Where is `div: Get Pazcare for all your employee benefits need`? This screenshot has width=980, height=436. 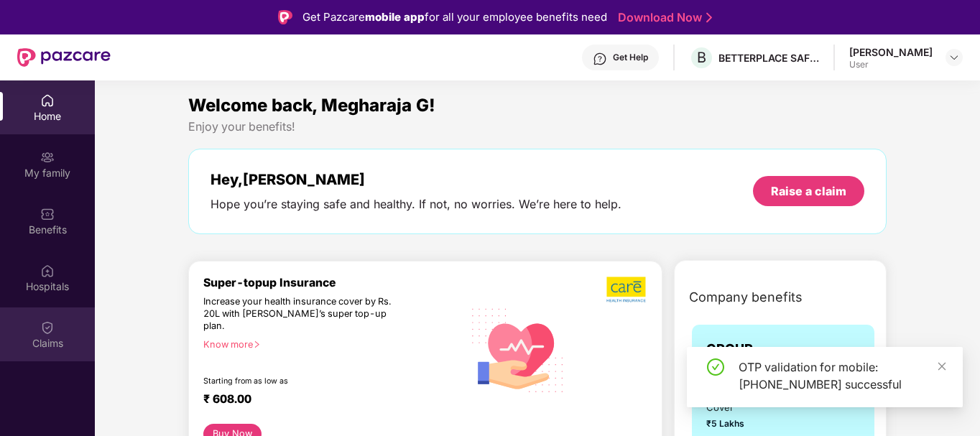
div: Get Pazcare for all your employee benefits need is located at coordinates (455, 17).